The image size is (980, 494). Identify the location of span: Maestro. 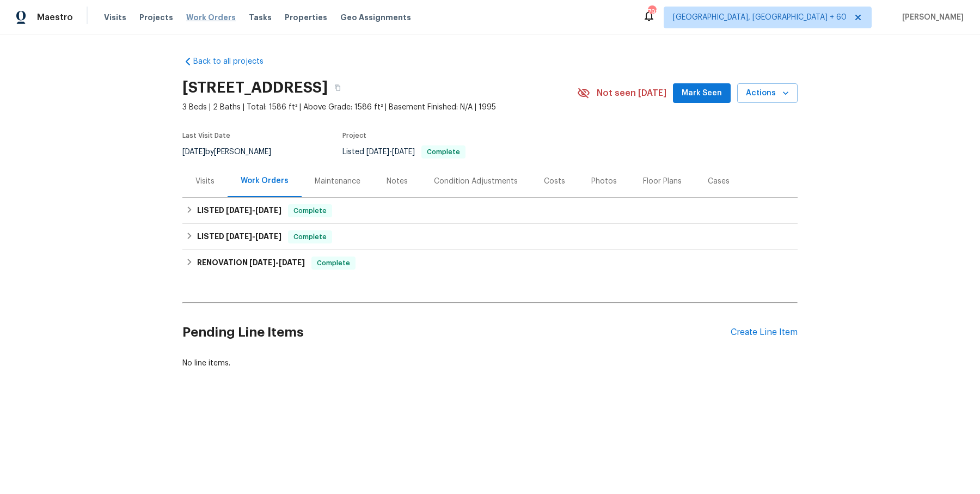
(55, 17).